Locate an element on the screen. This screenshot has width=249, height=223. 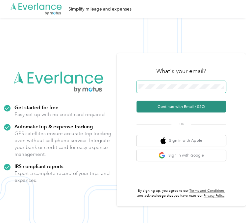
button: apple logoSign in with Apple is located at coordinates (181, 141).